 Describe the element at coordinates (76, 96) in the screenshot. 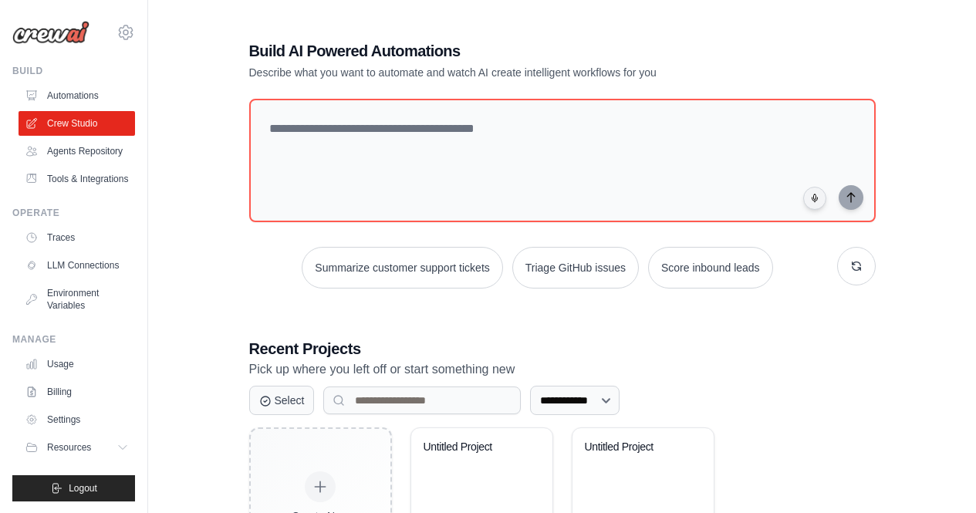

I see `a: Automations` at that location.